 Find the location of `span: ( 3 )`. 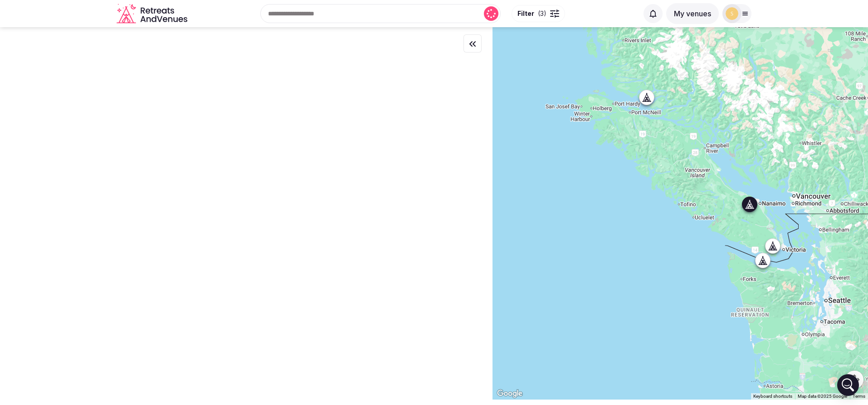

span: ( 3 ) is located at coordinates (542, 14).